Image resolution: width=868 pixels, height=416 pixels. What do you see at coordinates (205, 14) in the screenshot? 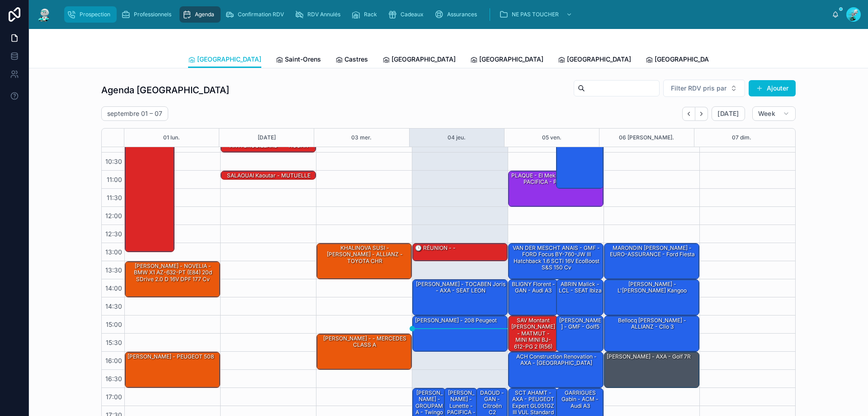
I see `span: Agenda` at bounding box center [205, 14].